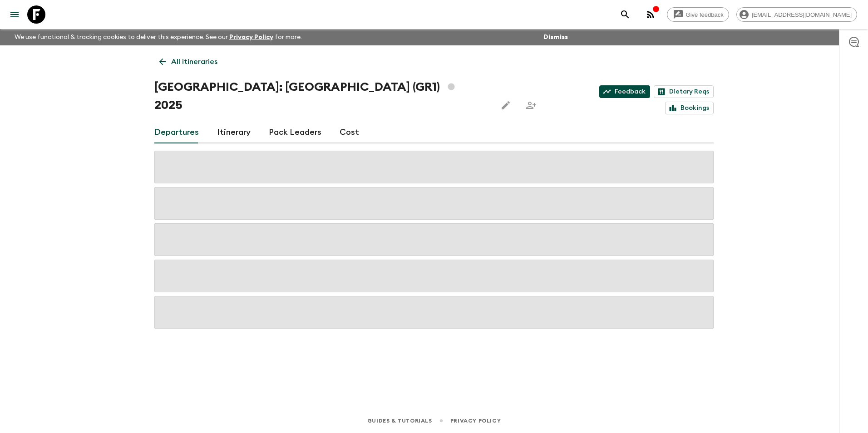 The height and width of the screenshot is (433, 868). Describe the element at coordinates (194, 62) in the screenshot. I see `p: All itineraries` at that location.